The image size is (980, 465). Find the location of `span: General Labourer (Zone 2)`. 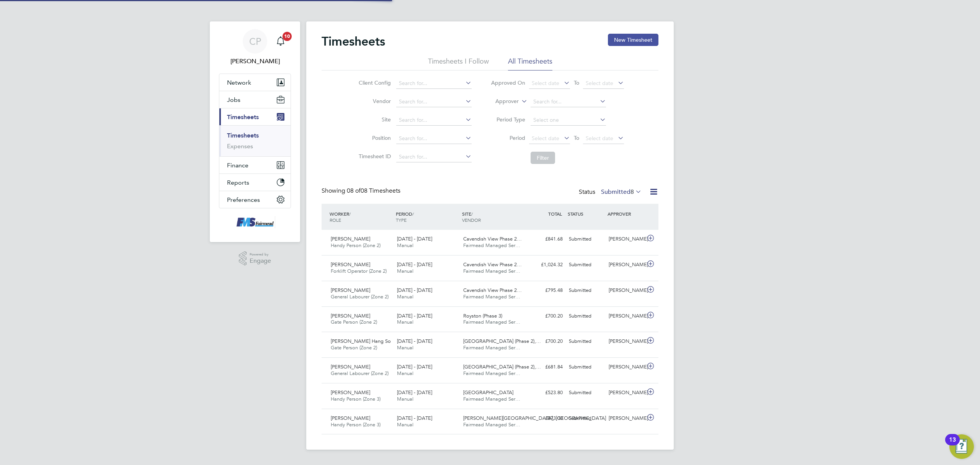

span: General Labourer (Zone 2) is located at coordinates (360, 373).